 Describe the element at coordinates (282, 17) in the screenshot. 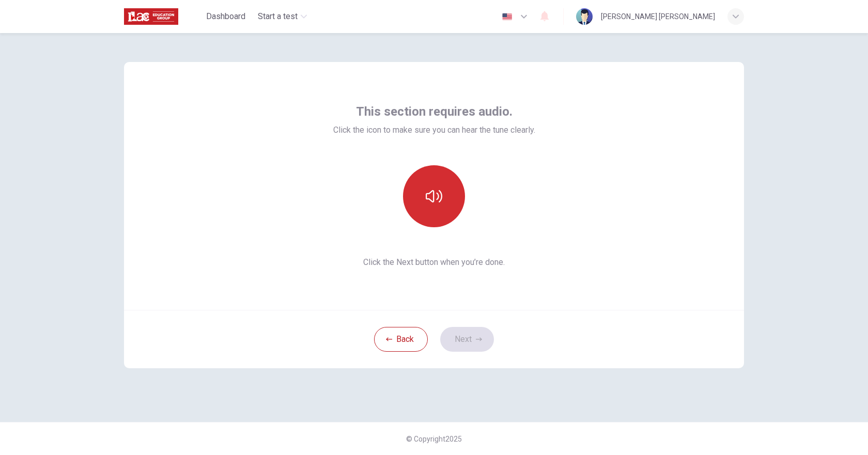

I see `button: Start a test` at that location.